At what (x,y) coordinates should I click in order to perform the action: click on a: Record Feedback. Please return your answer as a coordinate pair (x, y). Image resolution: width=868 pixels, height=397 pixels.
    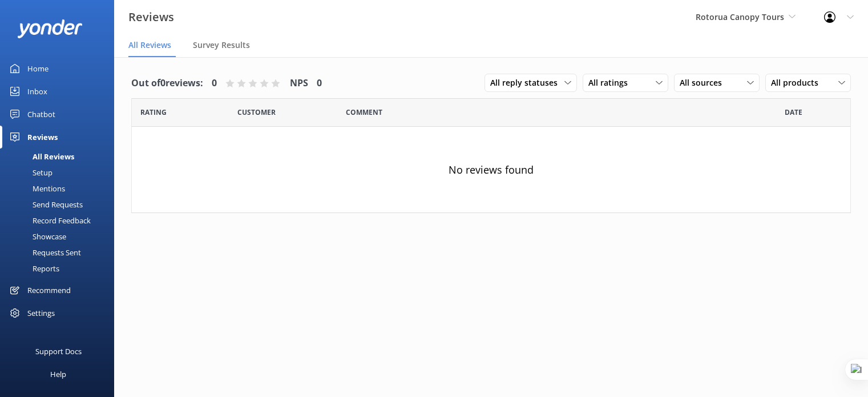
    Looking at the image, I should click on (60, 220).